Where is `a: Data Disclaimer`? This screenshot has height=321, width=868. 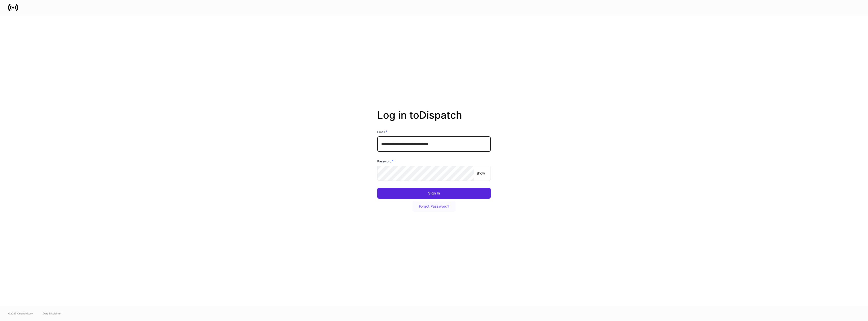
a: Data Disclaimer is located at coordinates (52, 313).